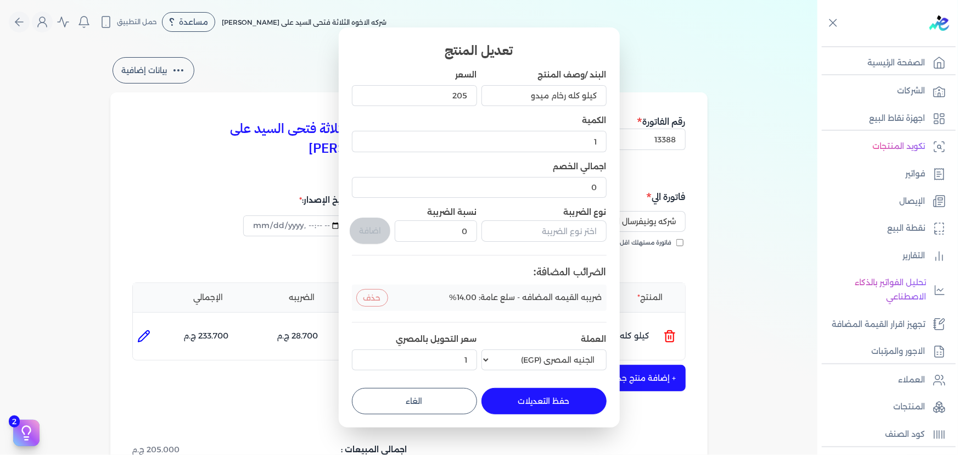 Image resolution: width=958 pixels, height=455 pixels. What do you see at coordinates (479, 187) in the screenshot?
I see `input: اجمالي الخصم` at bounding box center [479, 187].